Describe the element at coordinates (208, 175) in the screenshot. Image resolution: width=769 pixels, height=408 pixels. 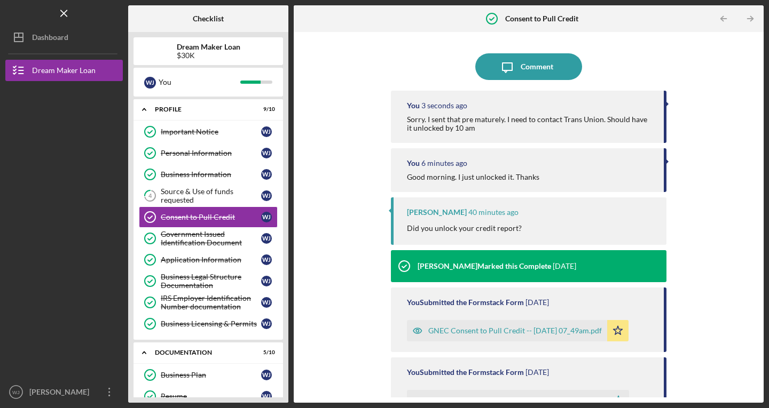
I see `a: Business InformationWJ` at that location.